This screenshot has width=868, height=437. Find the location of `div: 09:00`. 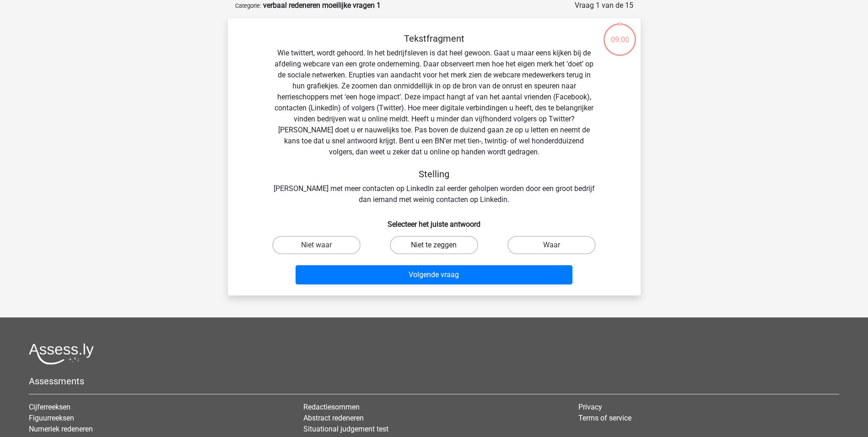

div: 09:00 is located at coordinates (620, 34).